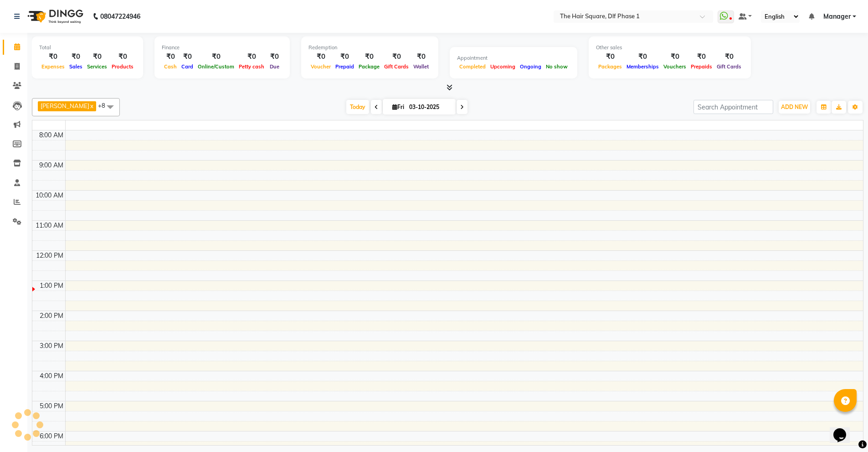 This screenshot has height=452, width=868. Describe the element at coordinates (50, 225) in the screenshot. I see `div: 11:00 AM` at that location.